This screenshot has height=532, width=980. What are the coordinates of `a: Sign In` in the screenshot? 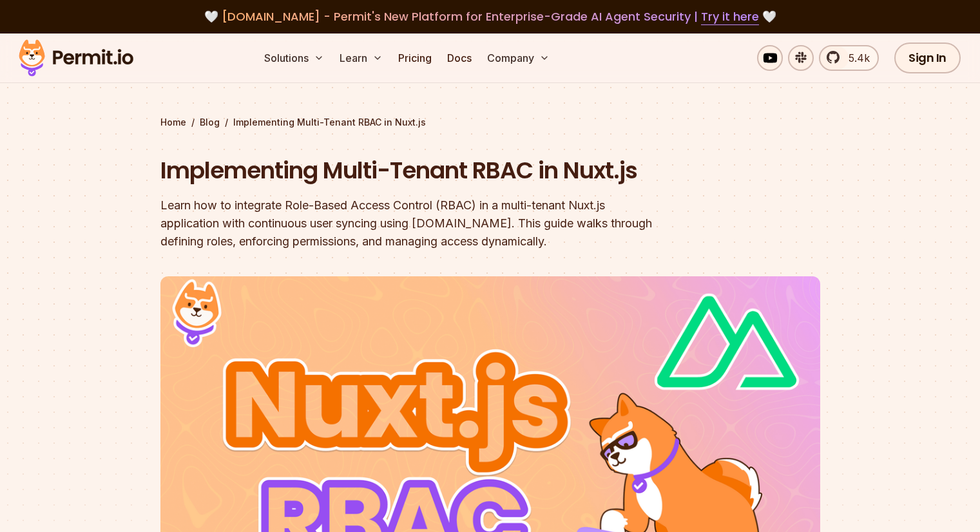 It's located at (928, 58).